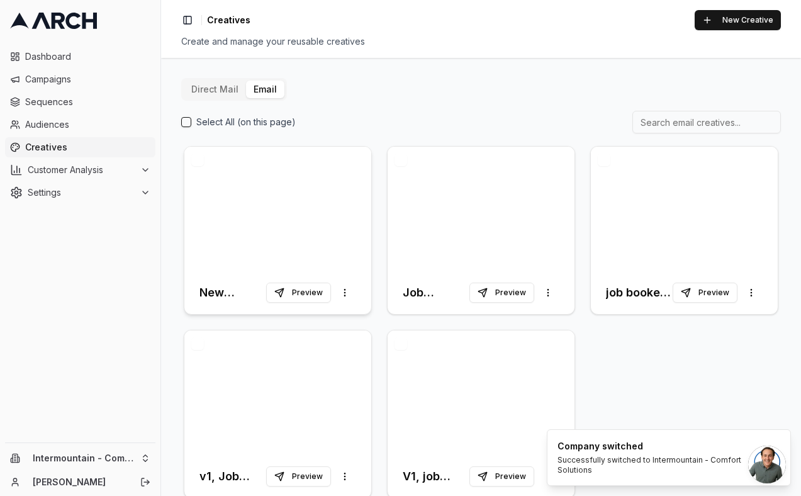  What do you see at coordinates (246, 122) in the screenshot?
I see `label: Select All (on this page)` at bounding box center [246, 122].